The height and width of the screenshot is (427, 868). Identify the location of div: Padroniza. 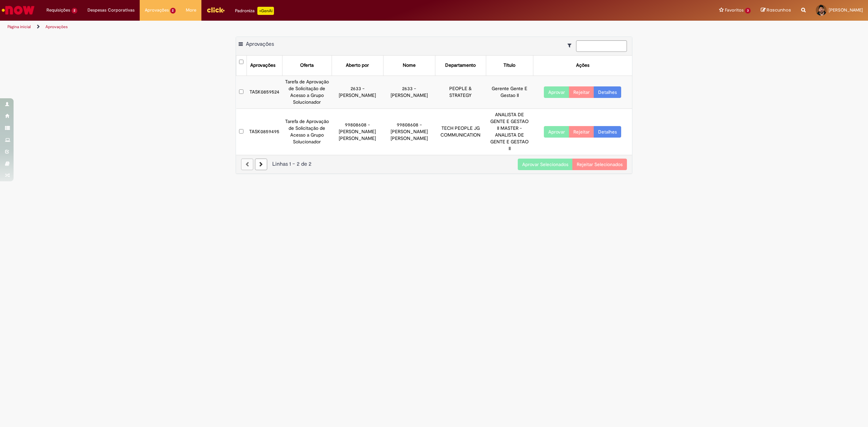
(254, 11).